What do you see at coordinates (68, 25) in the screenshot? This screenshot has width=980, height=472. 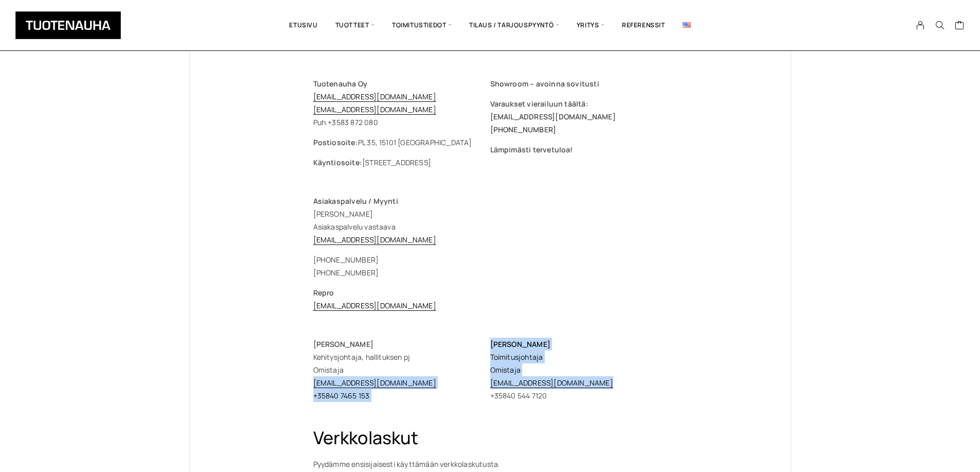 I see `img: Tuotenauha Oy` at bounding box center [68, 25].